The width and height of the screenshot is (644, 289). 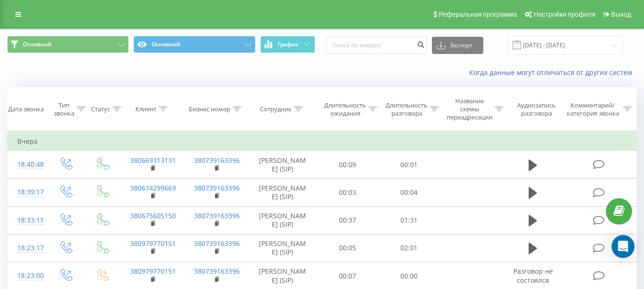 What do you see at coordinates (26, 109) in the screenshot?
I see `div: Дата звонка` at bounding box center [26, 109].